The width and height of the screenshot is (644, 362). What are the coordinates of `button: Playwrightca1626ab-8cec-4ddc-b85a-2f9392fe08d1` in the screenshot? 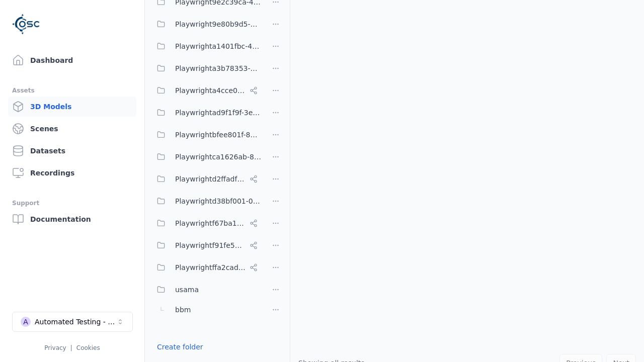 It's located at (206, 157).